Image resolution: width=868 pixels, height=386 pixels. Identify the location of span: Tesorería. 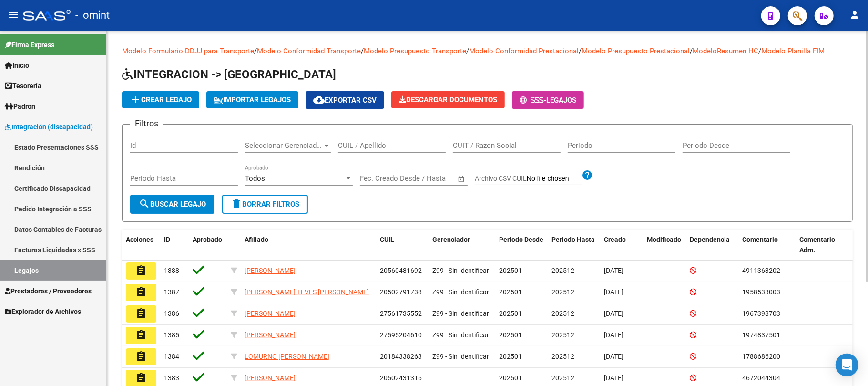
(23, 86).